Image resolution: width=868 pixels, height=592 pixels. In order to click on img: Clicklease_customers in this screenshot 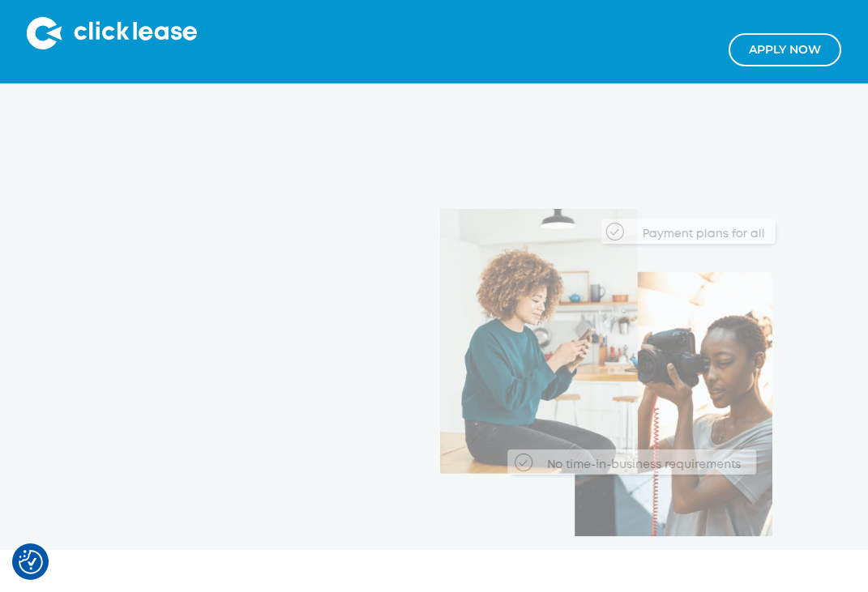, I will do `click(606, 372)`.